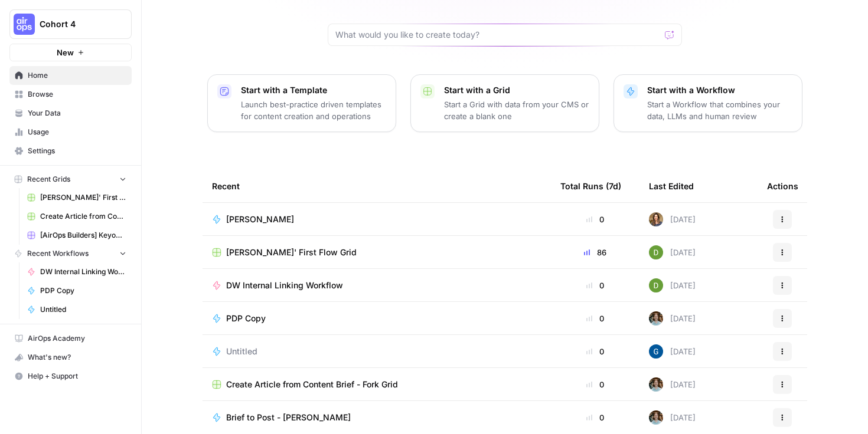 Image resolution: width=868 pixels, height=434 pixels. Describe the element at coordinates (70, 358) in the screenshot. I see `div: What's new?` at that location.